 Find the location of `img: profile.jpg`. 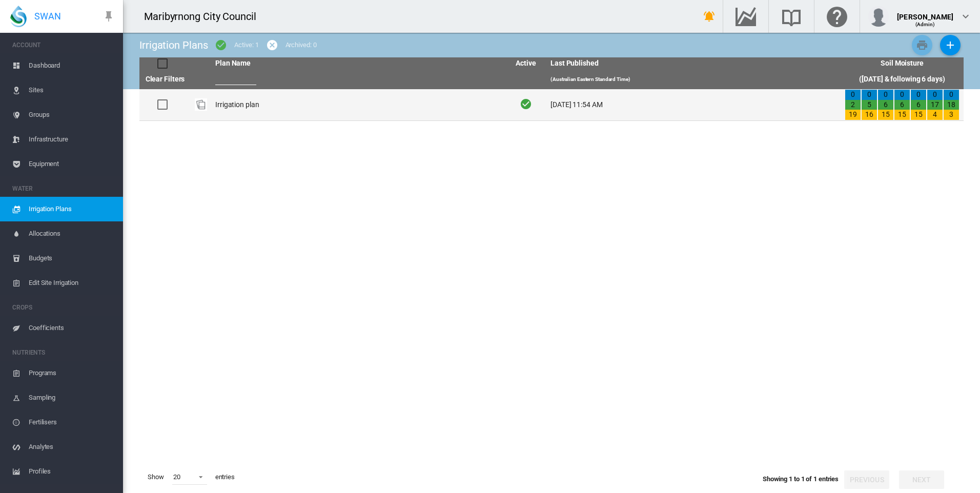

img: profile.jpg is located at coordinates (879, 16).